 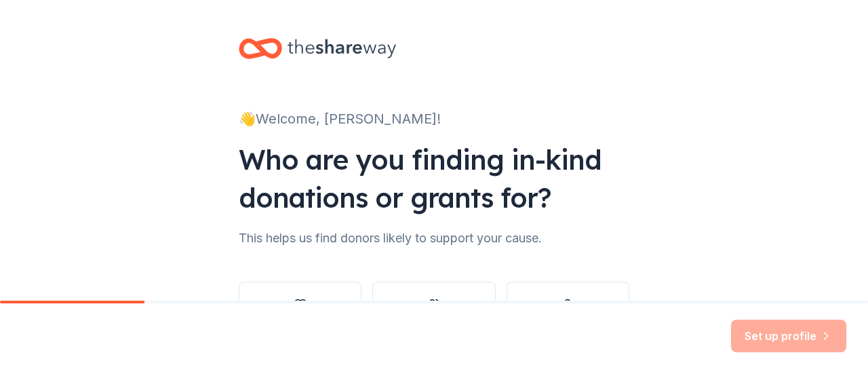 What do you see at coordinates (434, 238) in the screenshot?
I see `div: This helps us find donors likely to support your cause.` at bounding box center [434, 238].